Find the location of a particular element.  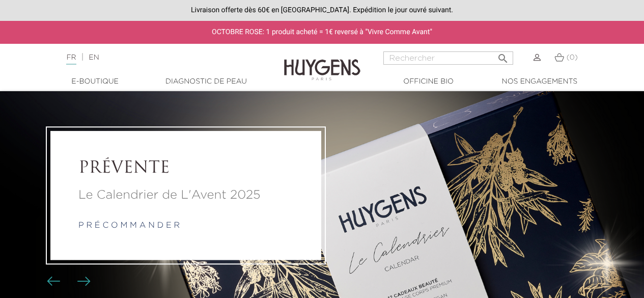

div: Boutons du carrousel is located at coordinates (67, 282).